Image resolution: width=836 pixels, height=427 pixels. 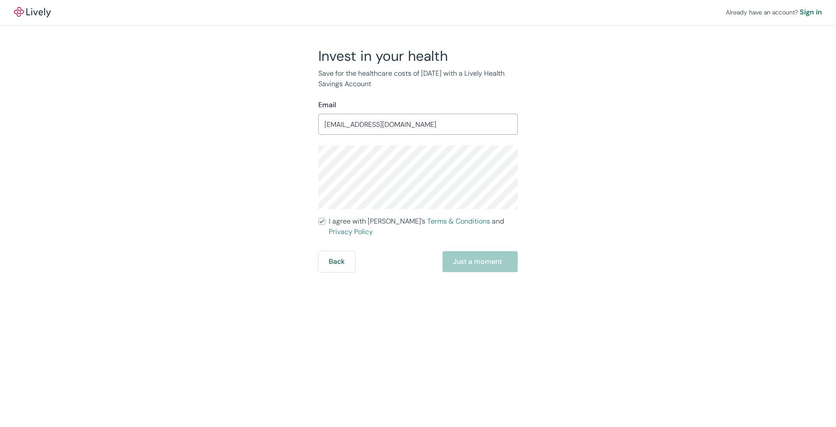 I want to click on div: Sign in, so click(x=811, y=12).